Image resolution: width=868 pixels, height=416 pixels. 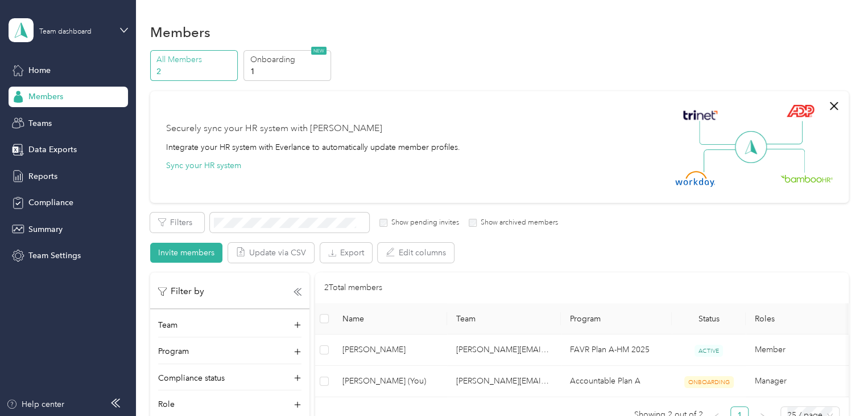 I want to click on img: Line Right Down, so click(x=785, y=161).